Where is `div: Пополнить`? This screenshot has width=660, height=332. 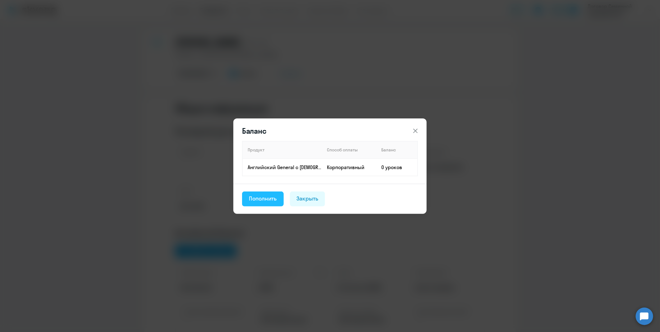
div: Пополнить is located at coordinates (263, 199).